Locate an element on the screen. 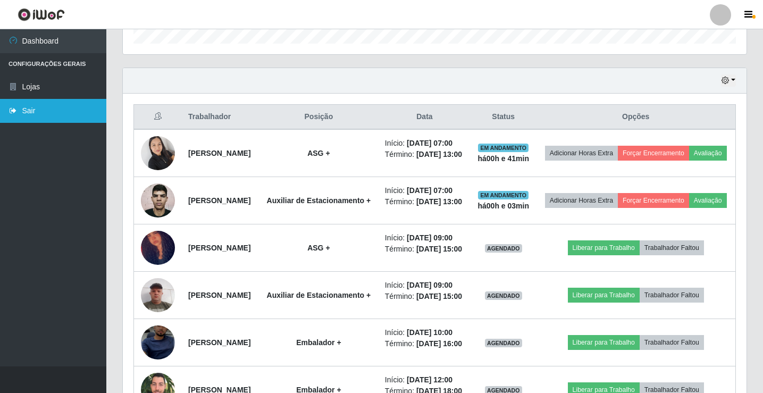 Image resolution: width=763 pixels, height=393 pixels. img: 1722007663957.jpeg is located at coordinates (158, 153).